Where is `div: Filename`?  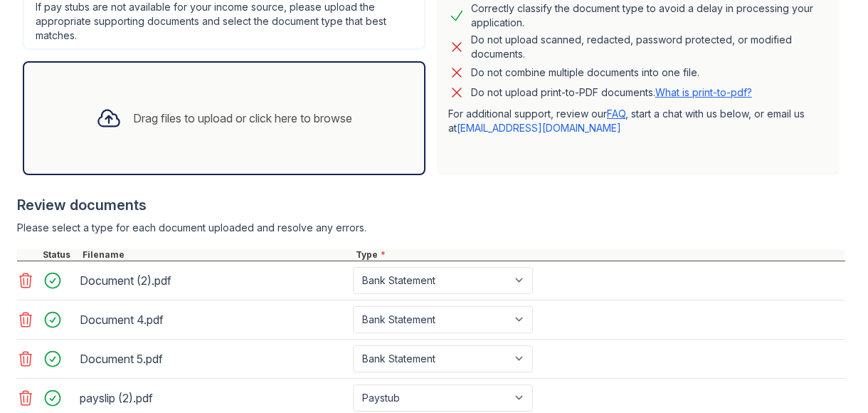 div: Filename is located at coordinates (216, 254).